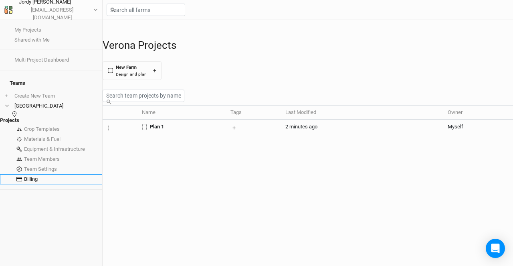 This screenshot has height=266, width=513. What do you see at coordinates (143, 96) in the screenshot?
I see `input: Search team projects by name` at bounding box center [143, 96].